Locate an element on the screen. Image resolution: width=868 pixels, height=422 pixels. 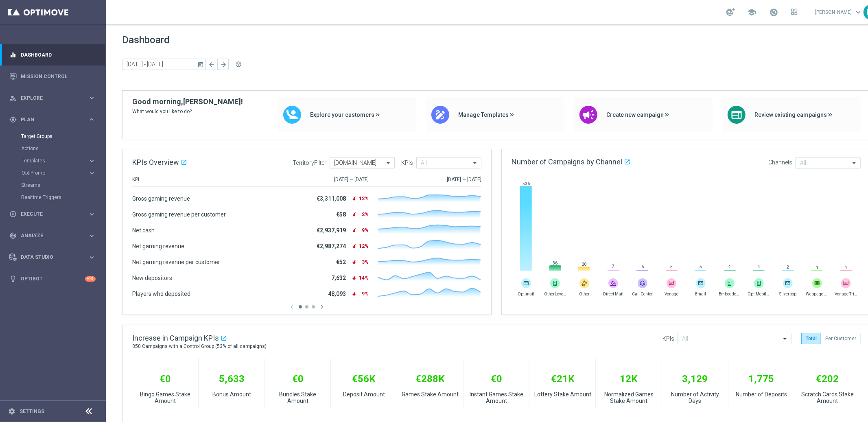
i: person_search is located at coordinates (13, 98).